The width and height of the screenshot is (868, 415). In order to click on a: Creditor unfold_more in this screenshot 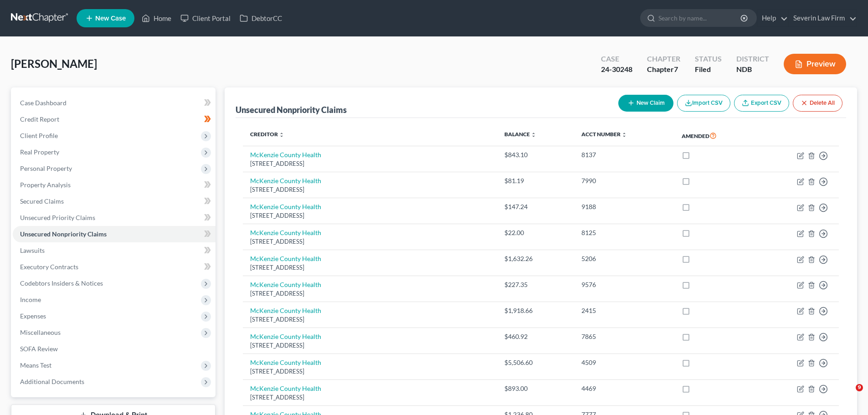, I will do `click(267, 134)`.